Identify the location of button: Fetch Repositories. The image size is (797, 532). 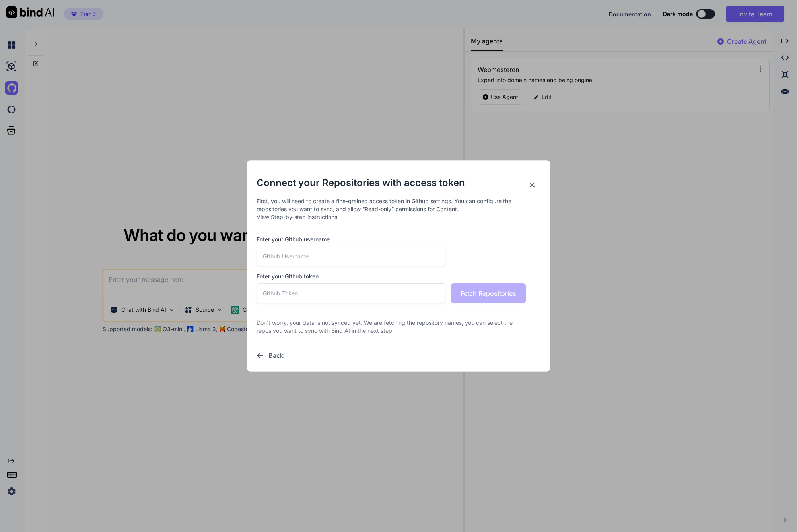
(488, 293).